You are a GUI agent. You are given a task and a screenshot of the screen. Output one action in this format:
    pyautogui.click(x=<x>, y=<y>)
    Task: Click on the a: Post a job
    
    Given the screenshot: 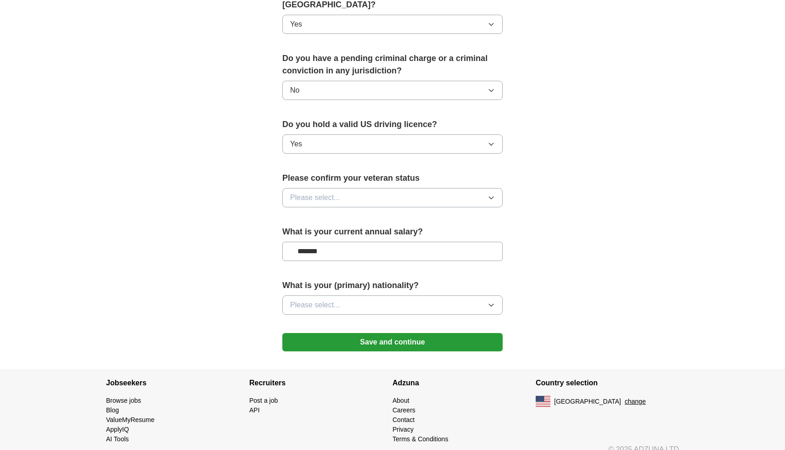 What is the action you would take?
    pyautogui.click(x=263, y=401)
    